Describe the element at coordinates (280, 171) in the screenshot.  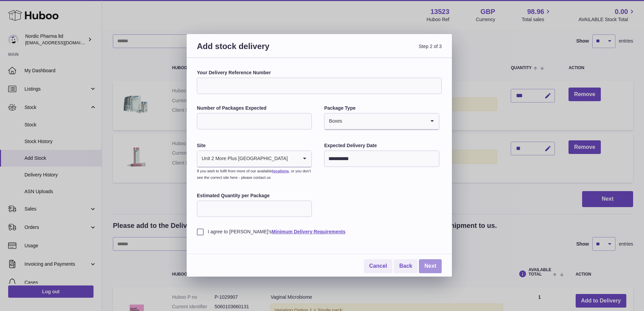
I see `a: locations` at that location.